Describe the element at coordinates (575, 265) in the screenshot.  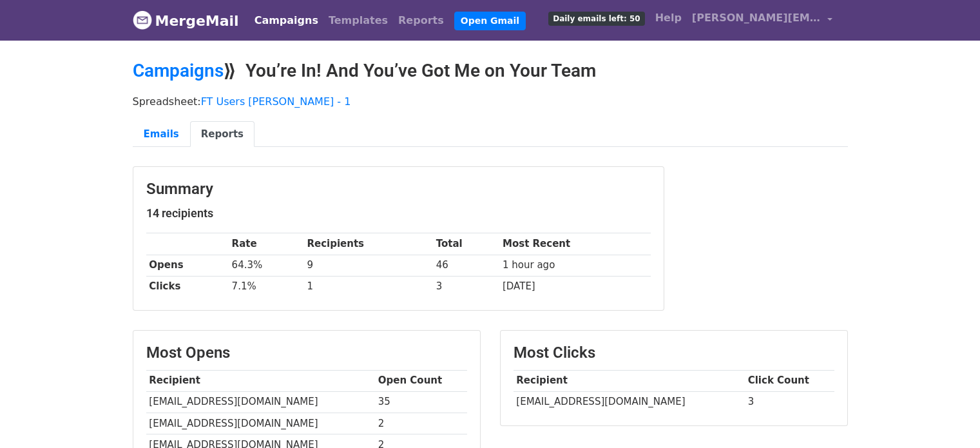
I see `td: 1 hour ago` at that location.